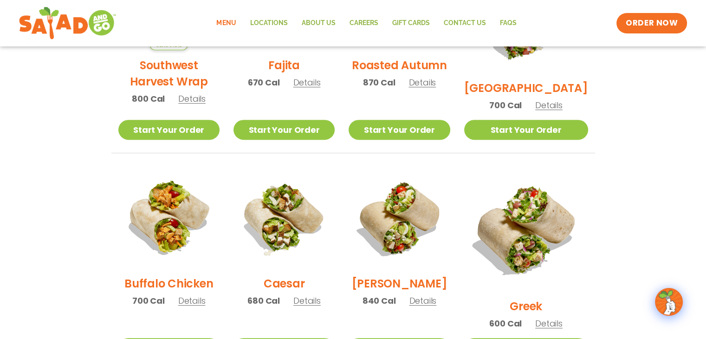 The height and width of the screenshot is (339, 706). I want to click on img: Product photo for Cobb Wrap, so click(399, 218).